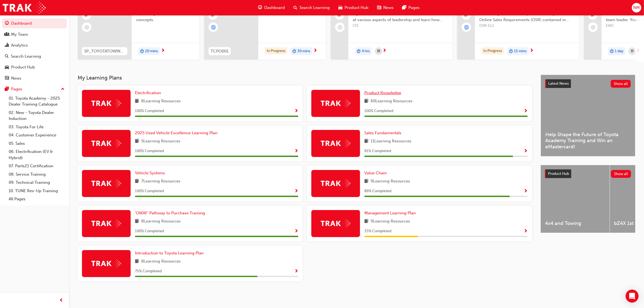 The width and height of the screenshot is (644, 308). I want to click on a: Search Learning, so click(34, 57).